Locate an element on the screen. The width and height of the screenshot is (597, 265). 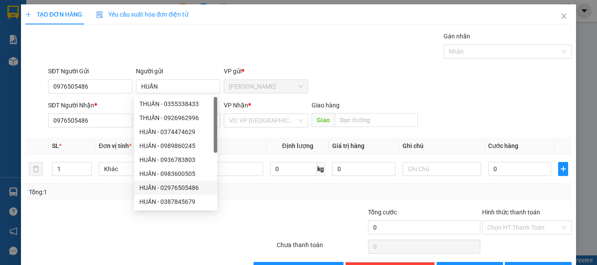
div: Người gửi is located at coordinates (178, 71).